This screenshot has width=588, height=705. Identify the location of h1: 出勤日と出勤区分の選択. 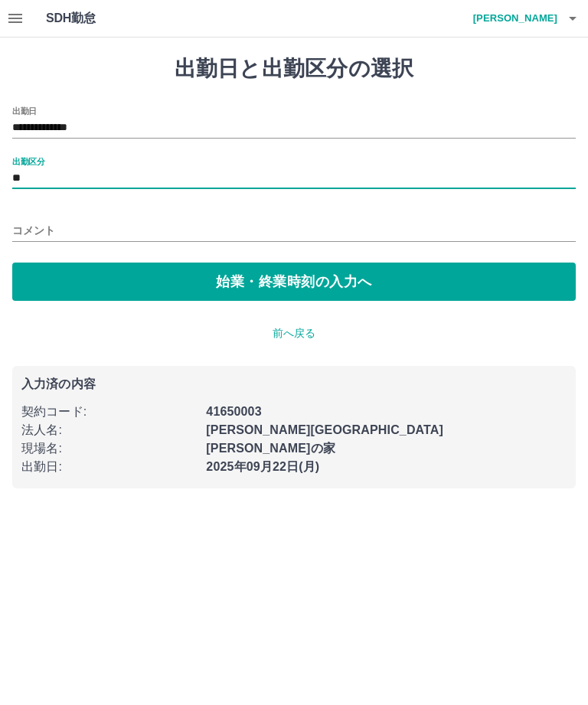
(294, 69).